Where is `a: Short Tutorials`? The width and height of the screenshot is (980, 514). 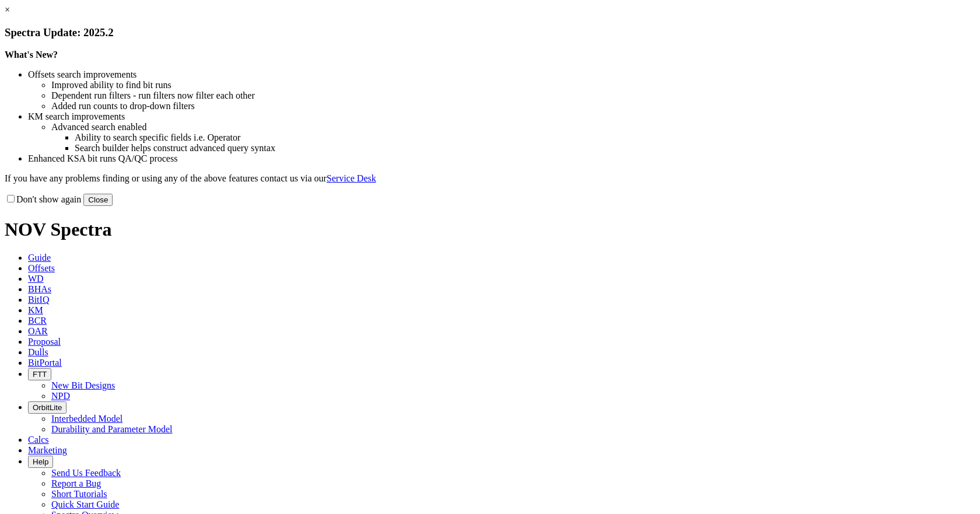
a: Short Tutorials is located at coordinates (79, 493).